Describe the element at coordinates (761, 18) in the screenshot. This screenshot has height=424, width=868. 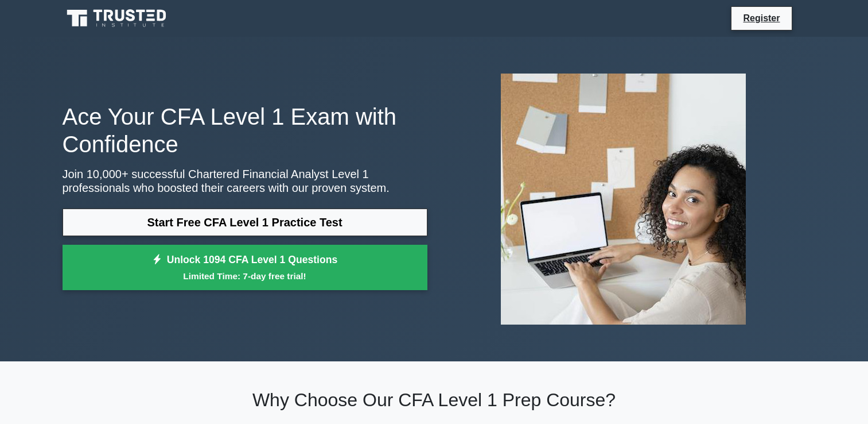
I see `a: Register` at that location.